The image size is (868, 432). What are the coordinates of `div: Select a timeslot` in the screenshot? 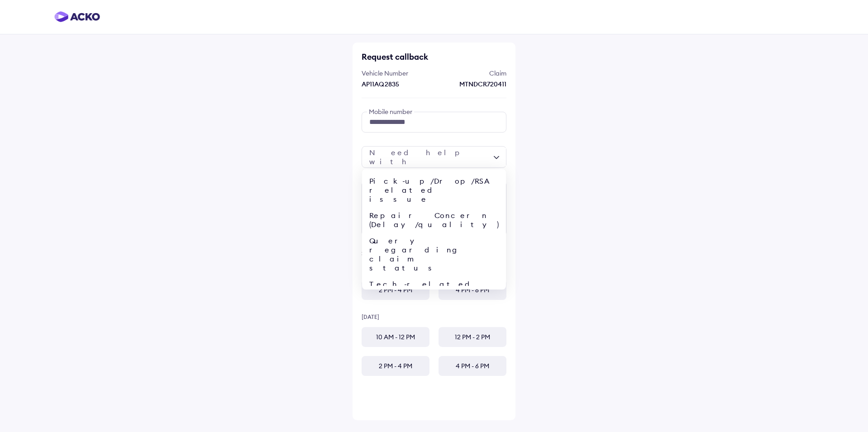 It's located at (434, 253).